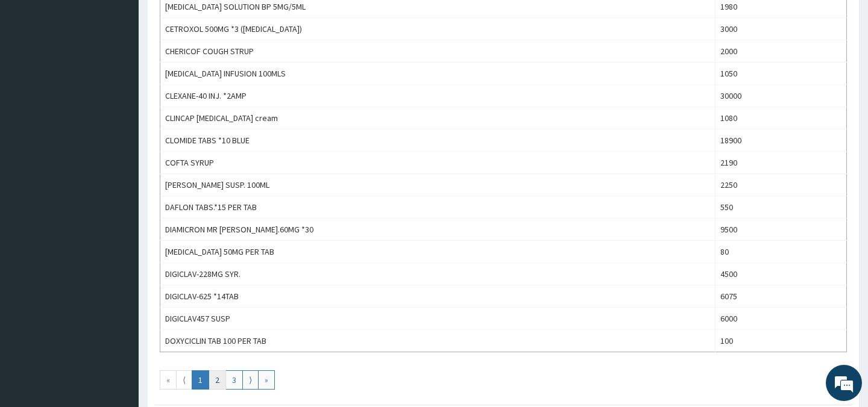 This screenshot has height=407, width=868. Describe the element at coordinates (781, 229) in the screenshot. I see `td: 9500` at that location.